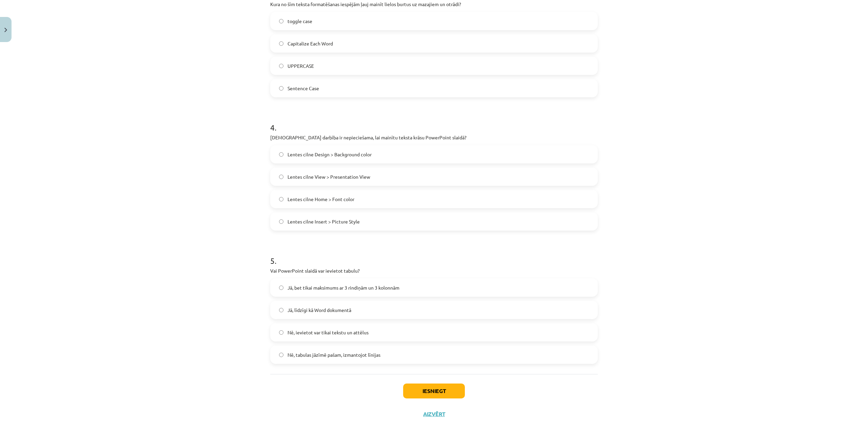 This screenshot has width=868, height=431. I want to click on span: toggle case, so click(300, 22).